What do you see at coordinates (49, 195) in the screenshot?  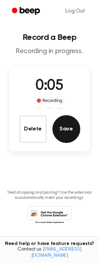 I see `p: Tired of copying and pasting? Use the extension to automatically insert your recordings.` at bounding box center [49, 195].